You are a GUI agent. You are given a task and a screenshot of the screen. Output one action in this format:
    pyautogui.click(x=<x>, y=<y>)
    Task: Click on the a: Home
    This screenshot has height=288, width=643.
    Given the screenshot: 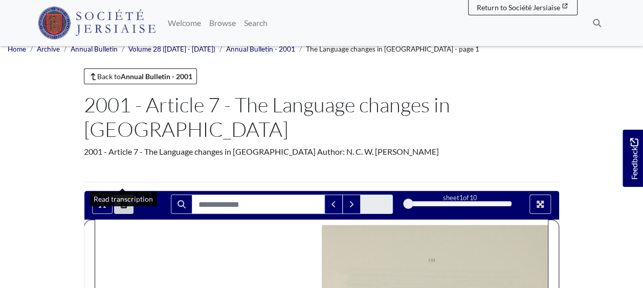 What is the action you would take?
    pyautogui.click(x=17, y=49)
    